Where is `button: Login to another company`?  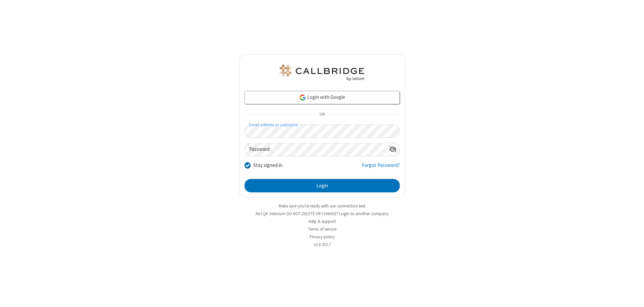 button: Login to another company is located at coordinates (364, 213).